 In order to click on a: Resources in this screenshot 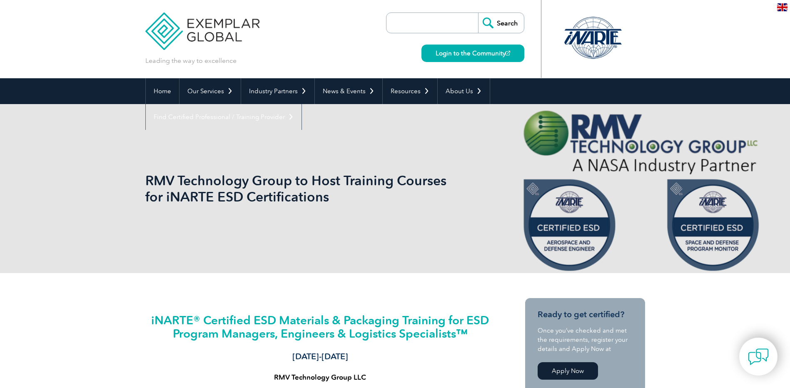, I will do `click(410, 91)`.